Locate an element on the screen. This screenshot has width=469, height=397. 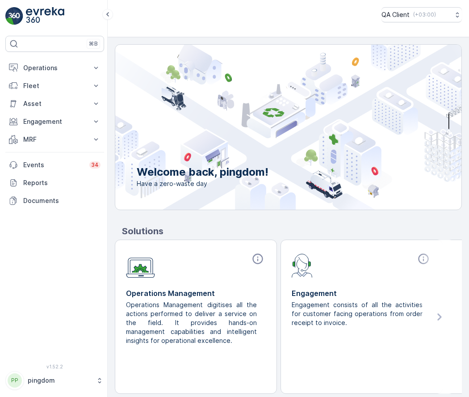
p: Asset is located at coordinates (55, 104).